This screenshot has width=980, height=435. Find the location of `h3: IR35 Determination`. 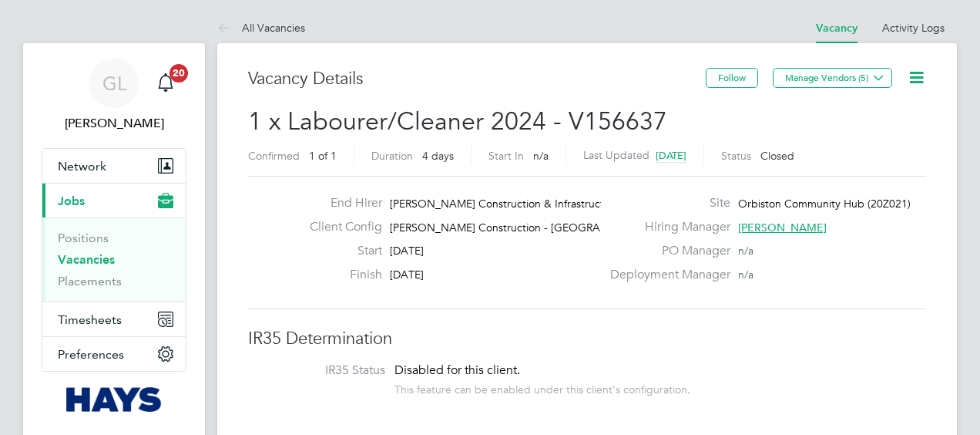

h3: IR35 Determination is located at coordinates (587, 339).